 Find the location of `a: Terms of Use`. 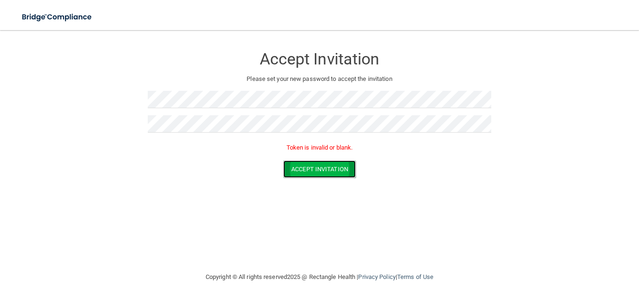

a: Terms of Use is located at coordinates (415, 277).